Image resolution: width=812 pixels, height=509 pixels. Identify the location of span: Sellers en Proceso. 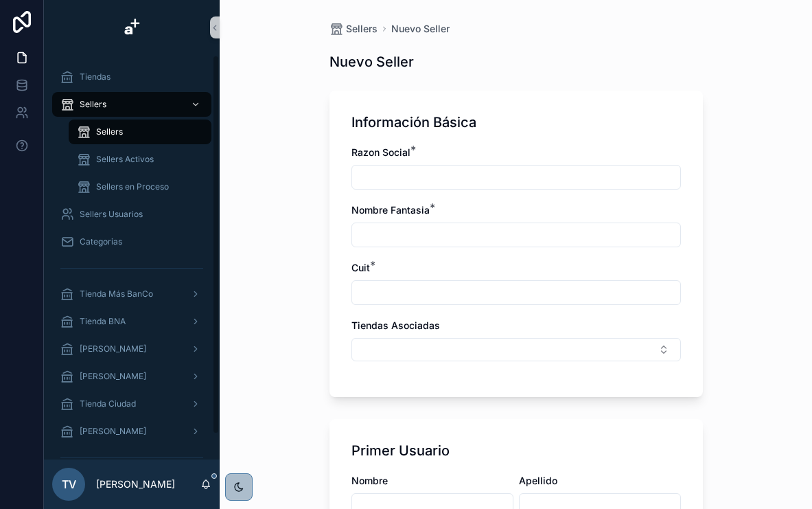
(132, 187).